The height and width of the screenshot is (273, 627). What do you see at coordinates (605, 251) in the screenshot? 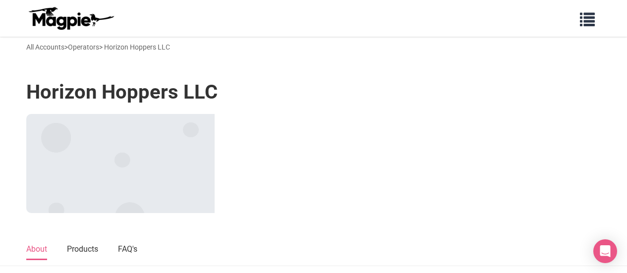
I see `div: Open Intercom Messenger` at bounding box center [605, 251].